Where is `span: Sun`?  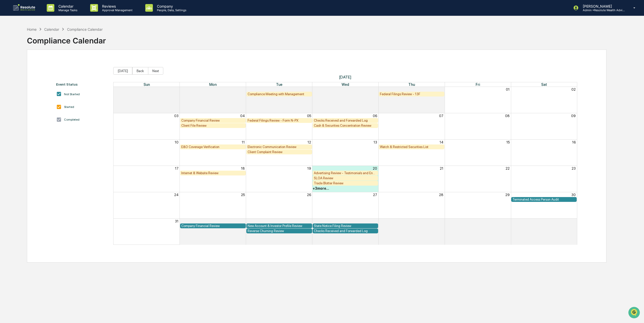 span: Sun is located at coordinates (147, 84).